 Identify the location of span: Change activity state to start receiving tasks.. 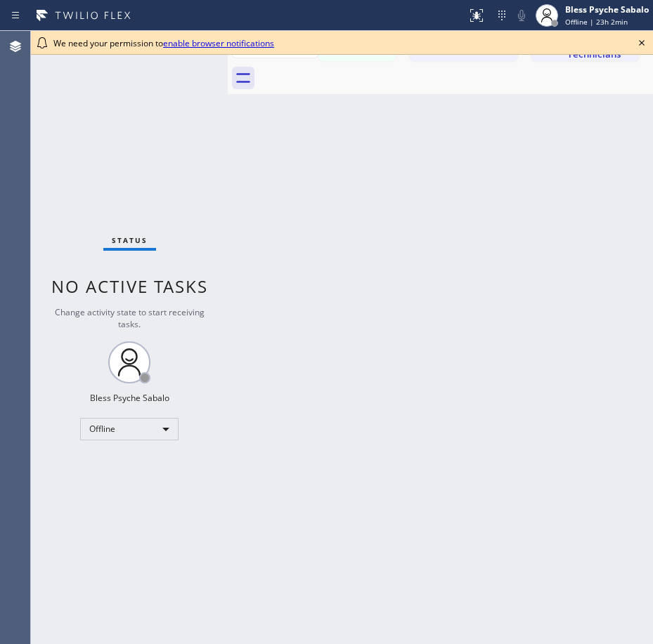
(129, 318).